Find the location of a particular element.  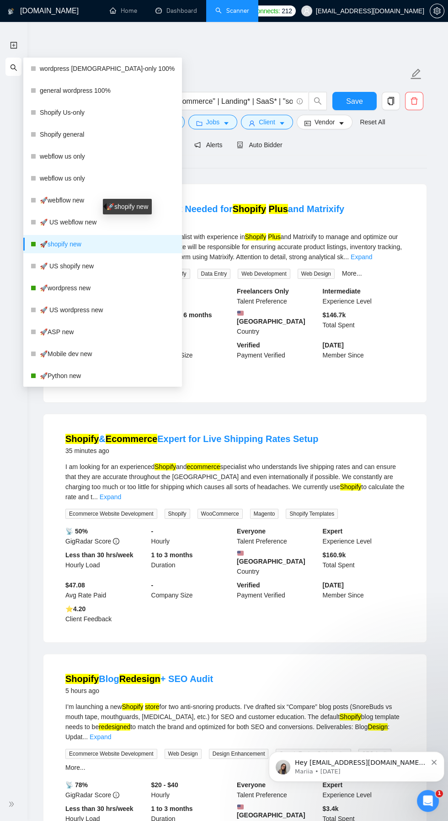

a: homeHome is located at coordinates (123, 11).